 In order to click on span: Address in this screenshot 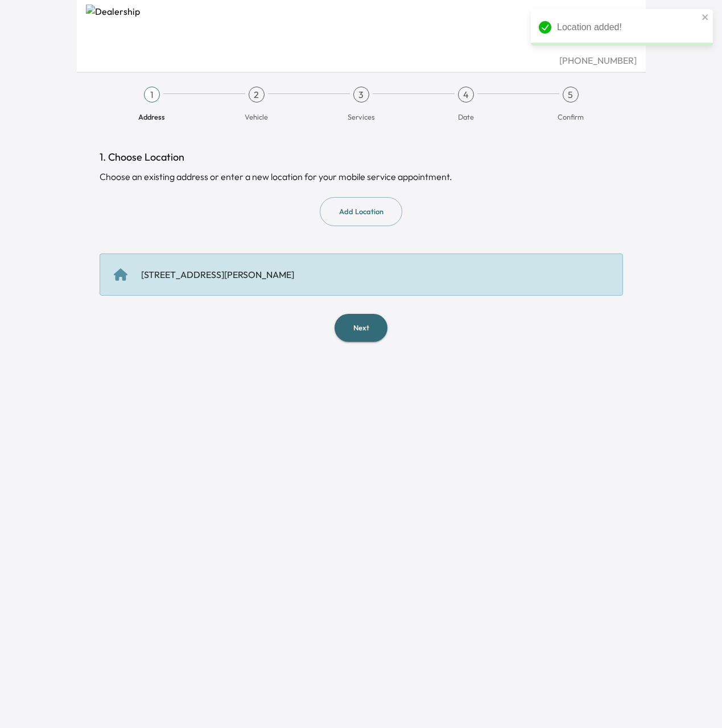, I will do `click(152, 117)`.